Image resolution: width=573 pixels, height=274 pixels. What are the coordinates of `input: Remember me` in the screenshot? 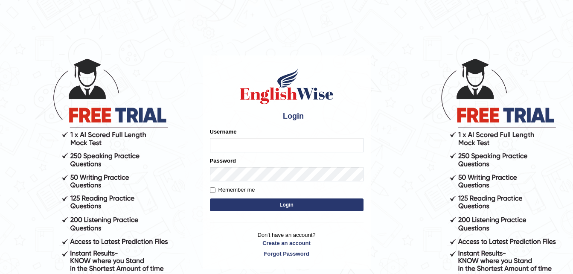 It's located at (213, 190).